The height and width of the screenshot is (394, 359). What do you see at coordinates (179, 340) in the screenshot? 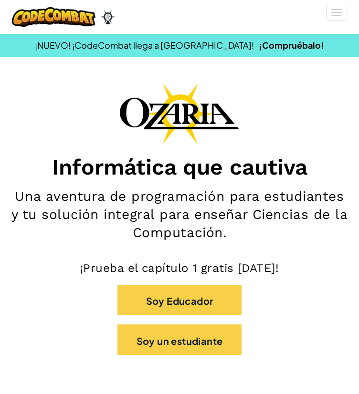
I see `font: Soy un estudiante` at bounding box center [179, 340].